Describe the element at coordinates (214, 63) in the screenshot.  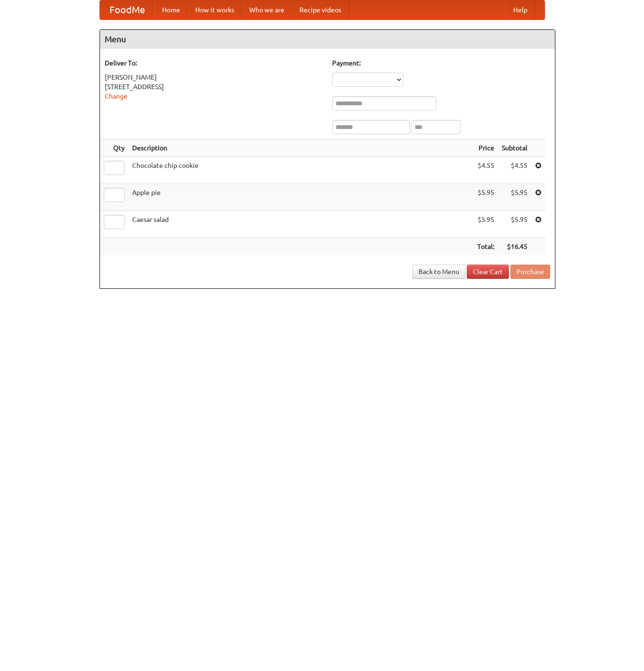
I see `h5: Deliver To:` at that location.